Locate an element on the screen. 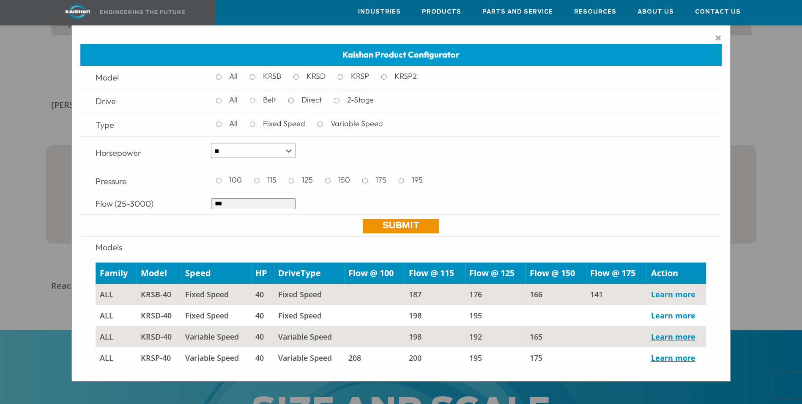 This screenshot has width=802, height=404. span: Model is located at coordinates (107, 77).